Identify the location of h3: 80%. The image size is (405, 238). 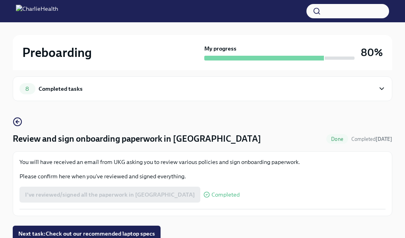
(371, 52).